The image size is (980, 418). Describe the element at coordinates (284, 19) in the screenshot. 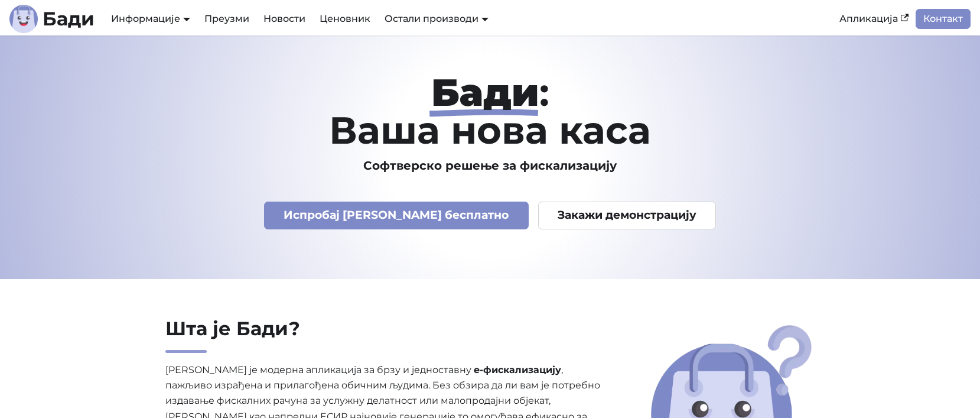

I see `a: Новости` at that location.